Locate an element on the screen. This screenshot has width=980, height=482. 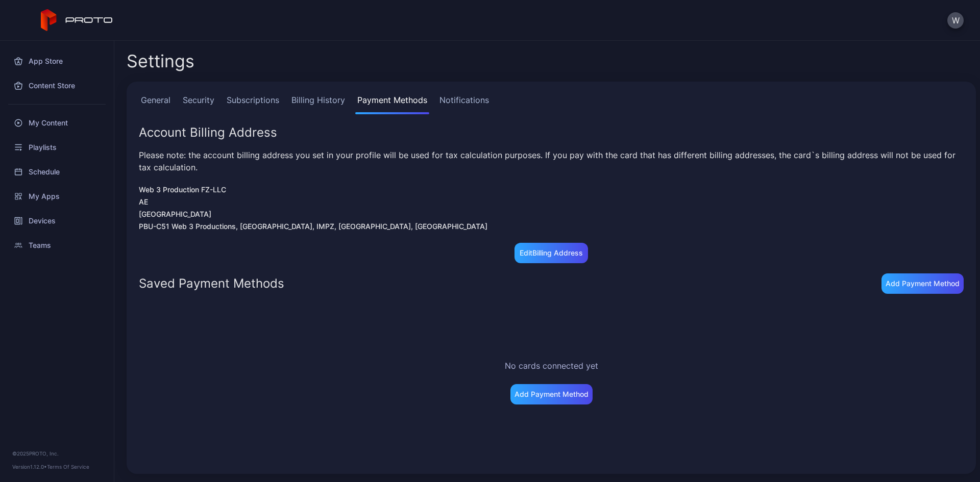
button: EditBilling Address is located at coordinates (551, 253).